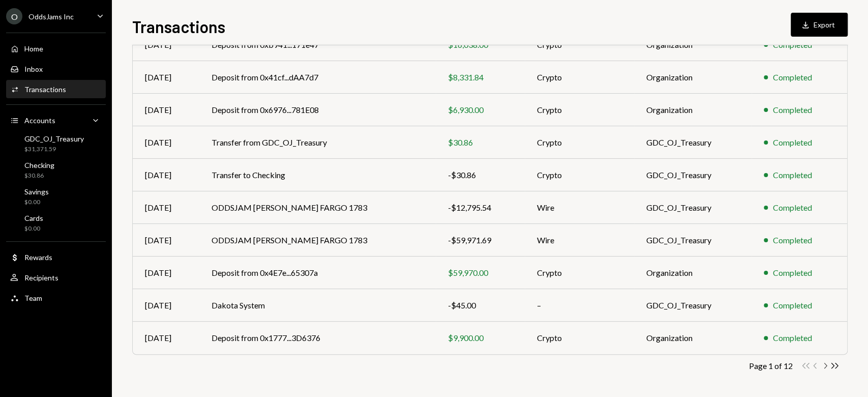 The image size is (868, 397). I want to click on a: Cards$0.00, so click(56, 223).